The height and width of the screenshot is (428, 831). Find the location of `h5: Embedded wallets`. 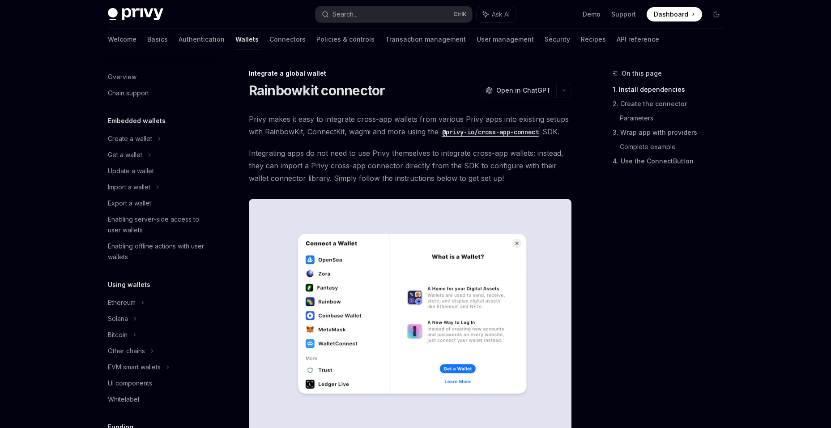

h5: Embedded wallets is located at coordinates (136, 121).